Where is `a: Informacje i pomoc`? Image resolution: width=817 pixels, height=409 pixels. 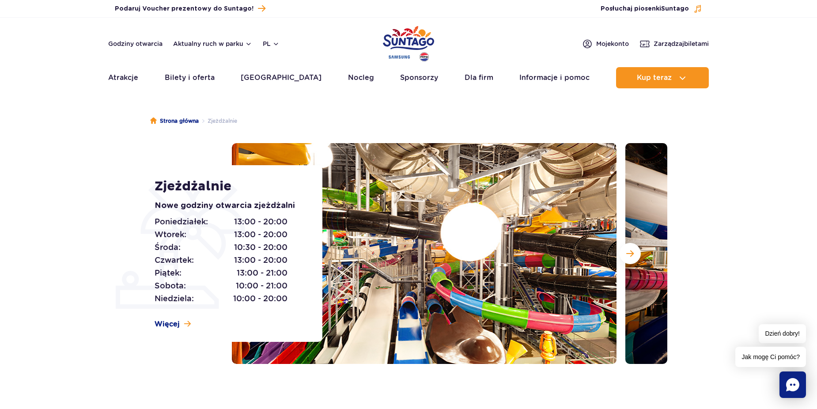 a: Informacje i pomoc is located at coordinates (554, 78).